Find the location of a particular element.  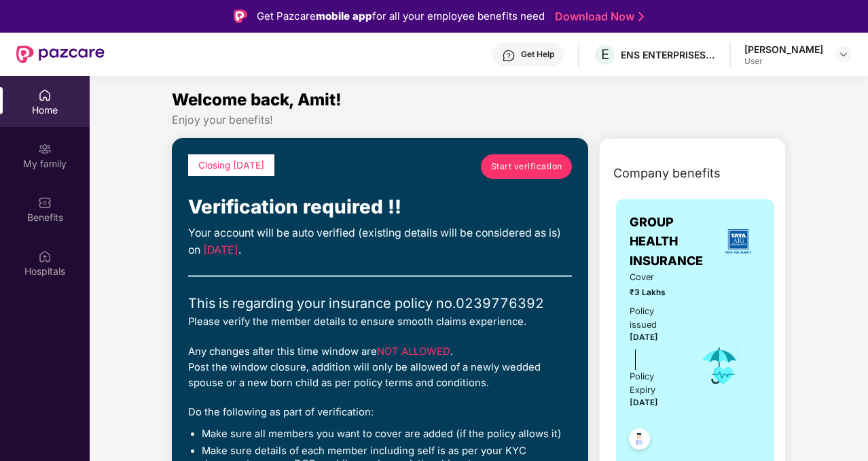

img: svg+xml;base64,PHN2ZyB4bWxucz0iaHR0cDovL3d3dy53My5vcmcvMjAwMC9zdmciIHdpZHRoPSI0OC45NDMiIGhlaWdodD... is located at coordinates (639, 440).